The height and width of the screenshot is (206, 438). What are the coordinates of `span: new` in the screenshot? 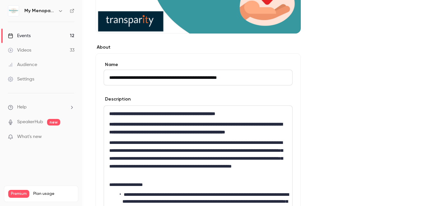 It's located at (54, 122).